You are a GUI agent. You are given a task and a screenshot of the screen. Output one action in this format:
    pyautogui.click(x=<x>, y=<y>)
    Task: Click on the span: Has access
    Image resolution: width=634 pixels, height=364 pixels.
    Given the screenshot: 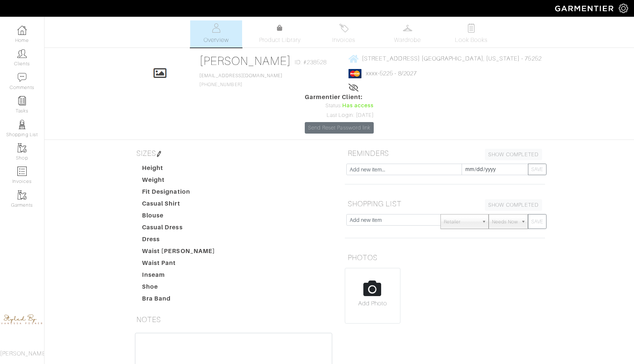 What is the action you would take?
    pyautogui.click(x=359, y=106)
    